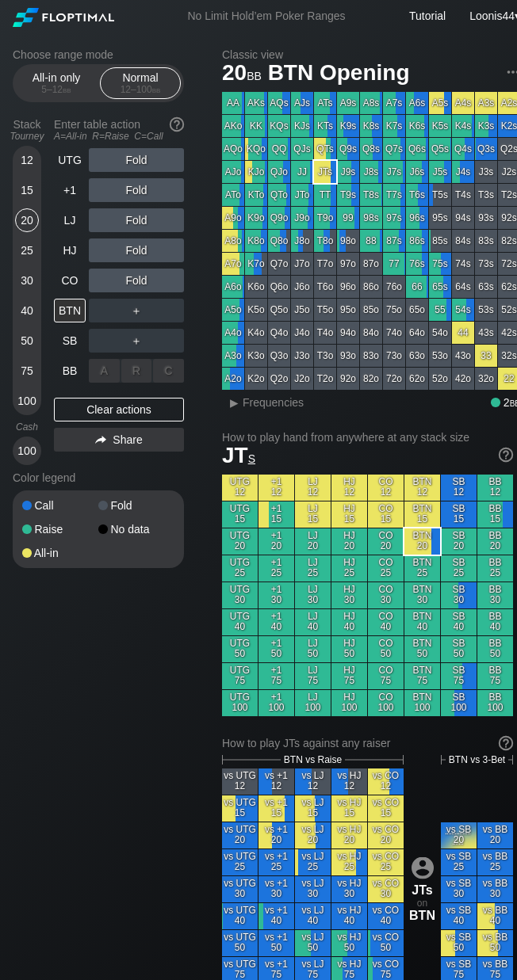 The width and height of the screenshot is (517, 980). What do you see at coordinates (386, 514) in the screenshot?
I see `div: CO 15` at bounding box center [386, 514].